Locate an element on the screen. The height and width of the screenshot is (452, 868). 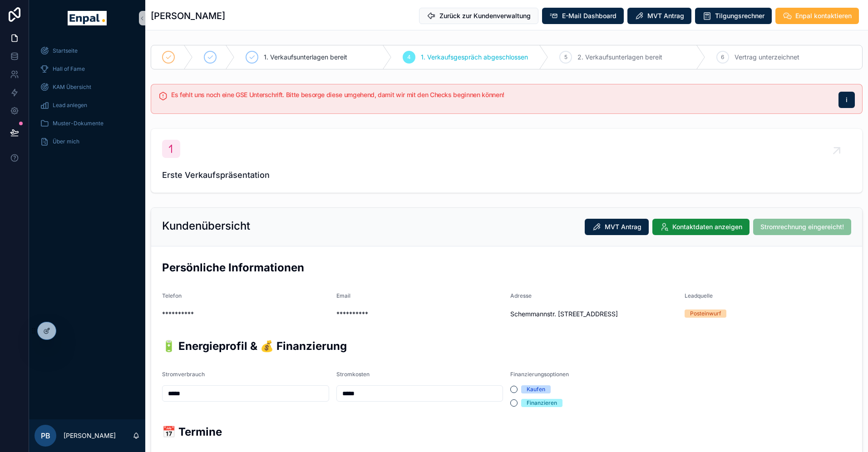
button: Zurück zur Kundenverwaltung is located at coordinates (479, 16).